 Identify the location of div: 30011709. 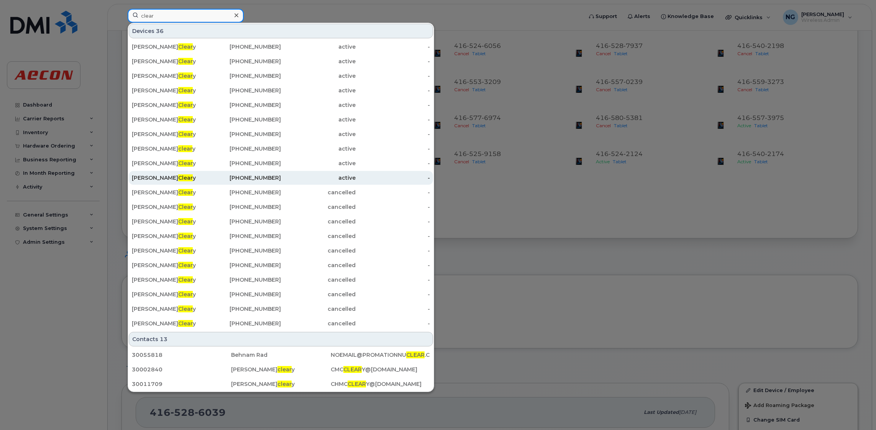
(181, 384).